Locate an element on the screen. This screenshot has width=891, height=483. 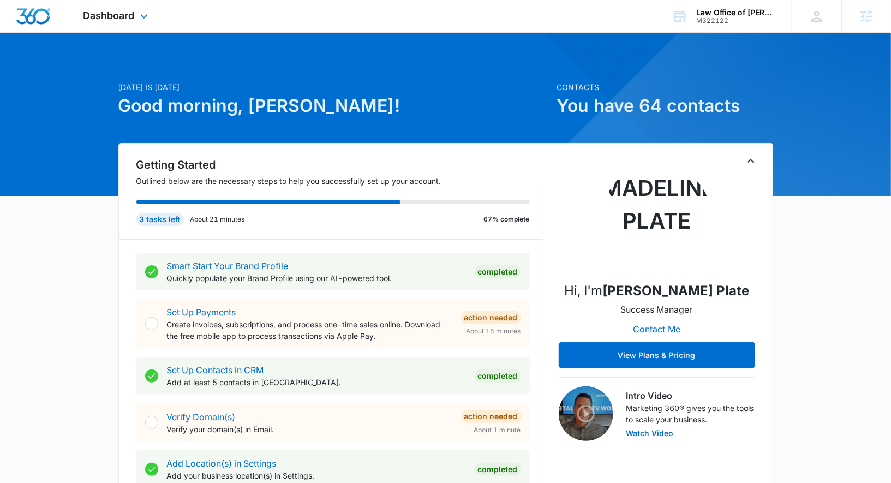
p: 67% complete is located at coordinates (507, 219).